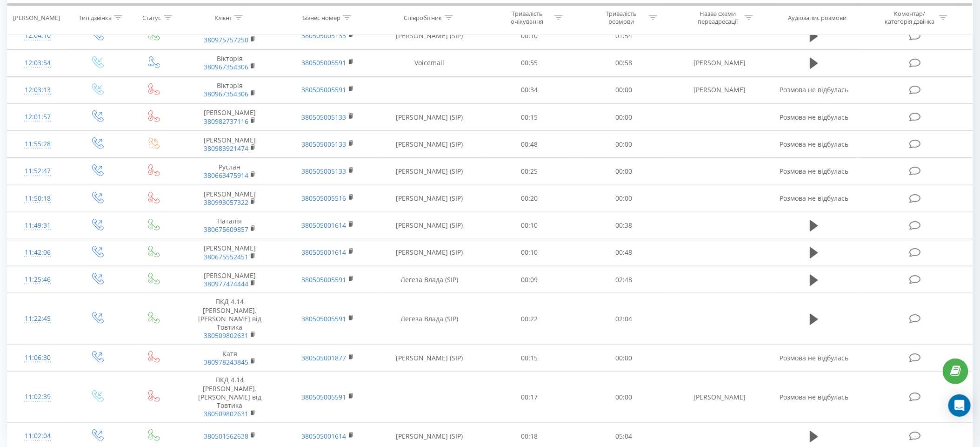  What do you see at coordinates (229, 225) in the screenshot?
I see `td: Наталія` at bounding box center [229, 225].